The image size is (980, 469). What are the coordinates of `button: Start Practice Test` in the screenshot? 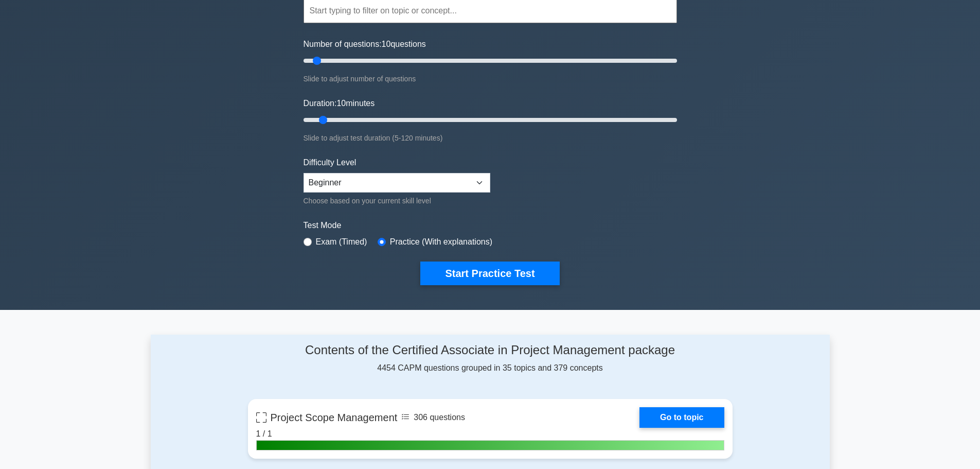 It's located at (490, 273).